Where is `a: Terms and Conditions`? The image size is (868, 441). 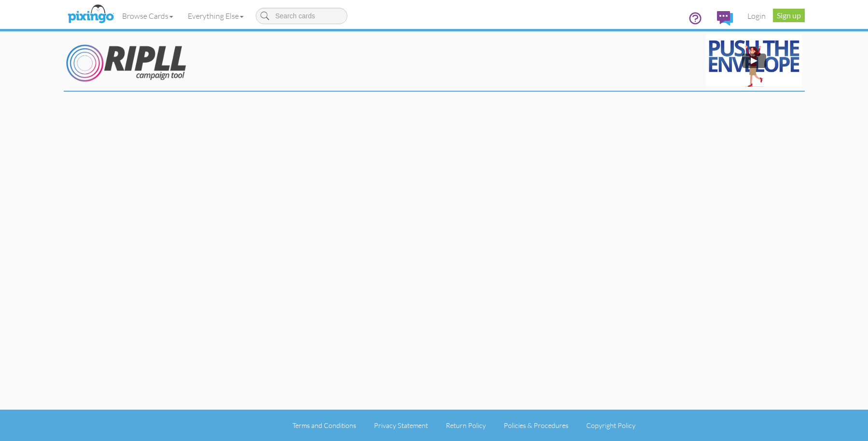
a: Terms and Conditions is located at coordinates (325, 425).